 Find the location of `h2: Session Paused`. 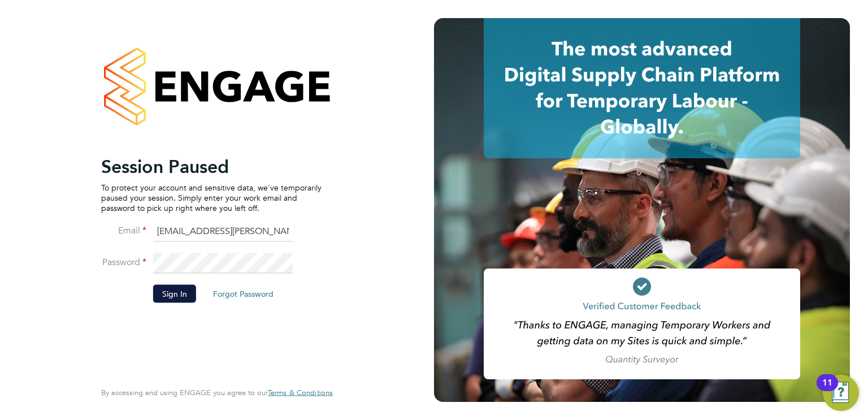

h2: Session Paused is located at coordinates (211, 166).